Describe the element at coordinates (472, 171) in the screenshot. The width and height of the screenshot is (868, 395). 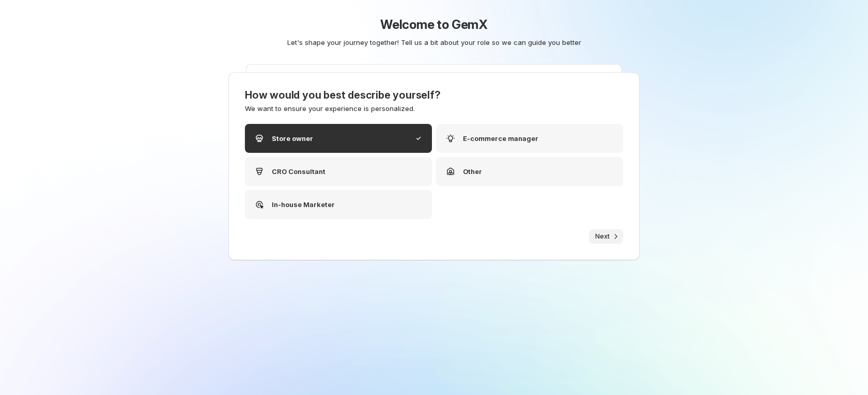
I see `p: Other` at that location.